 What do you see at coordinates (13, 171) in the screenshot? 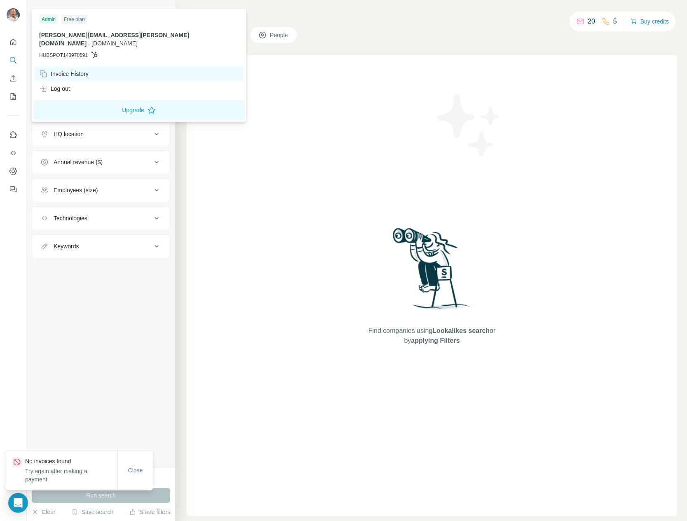
I see `button: Dashboard` at bounding box center [13, 171].